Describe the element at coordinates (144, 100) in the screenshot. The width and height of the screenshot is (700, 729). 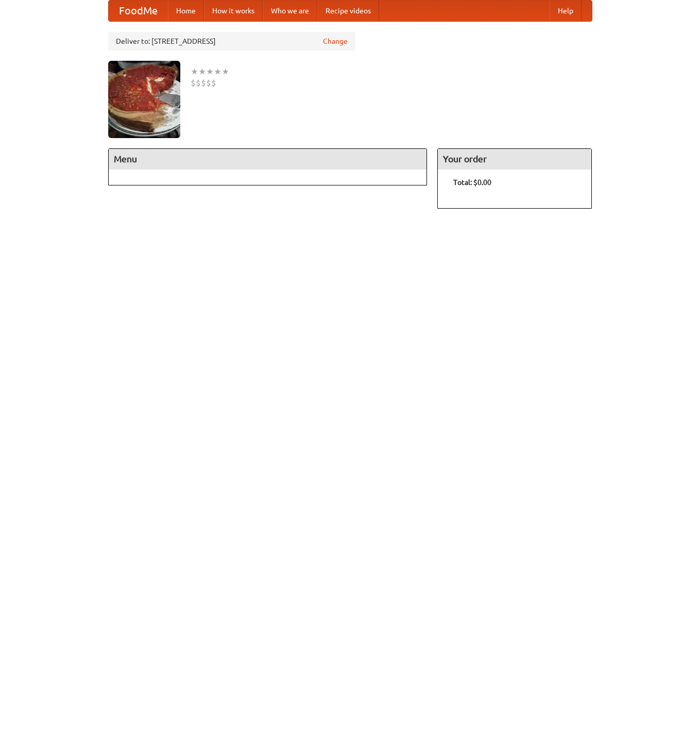
I see `img: angular.jpg` at that location.